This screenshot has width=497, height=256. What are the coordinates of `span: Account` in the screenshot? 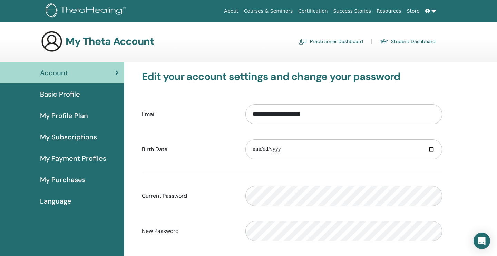 It's located at (54, 73).